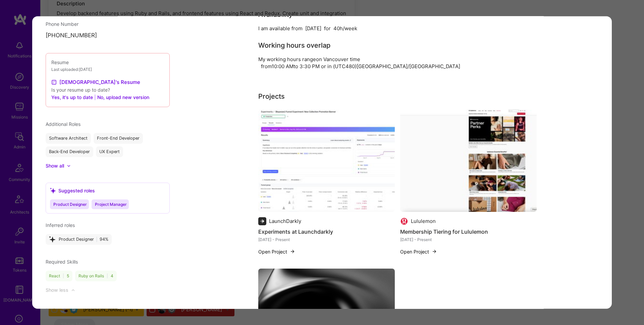 The height and width of the screenshot is (325, 644). I want to click on div: Ruby on Rails 4, so click(96, 276).